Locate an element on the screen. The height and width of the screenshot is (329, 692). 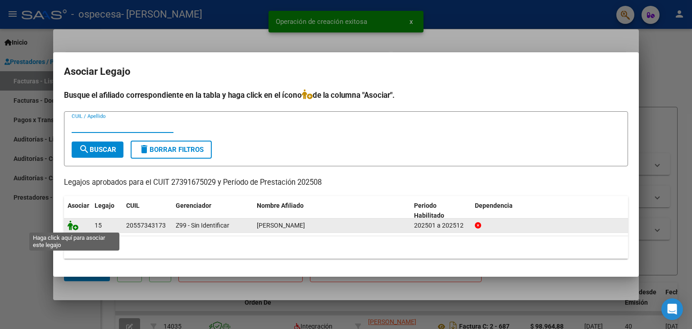
datatable-header-cell: Periodo Habilitado is located at coordinates (441, 211).